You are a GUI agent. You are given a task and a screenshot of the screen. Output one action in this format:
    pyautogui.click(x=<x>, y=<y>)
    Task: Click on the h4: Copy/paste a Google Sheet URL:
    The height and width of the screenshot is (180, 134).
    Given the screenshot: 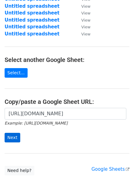 What is the action you would take?
    pyautogui.click(x=67, y=102)
    